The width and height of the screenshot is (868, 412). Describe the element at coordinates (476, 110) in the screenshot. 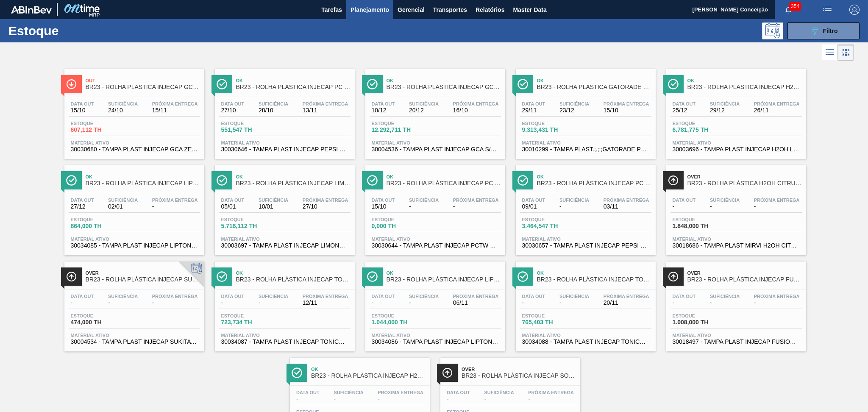

I see `span: 16/10` at that location.